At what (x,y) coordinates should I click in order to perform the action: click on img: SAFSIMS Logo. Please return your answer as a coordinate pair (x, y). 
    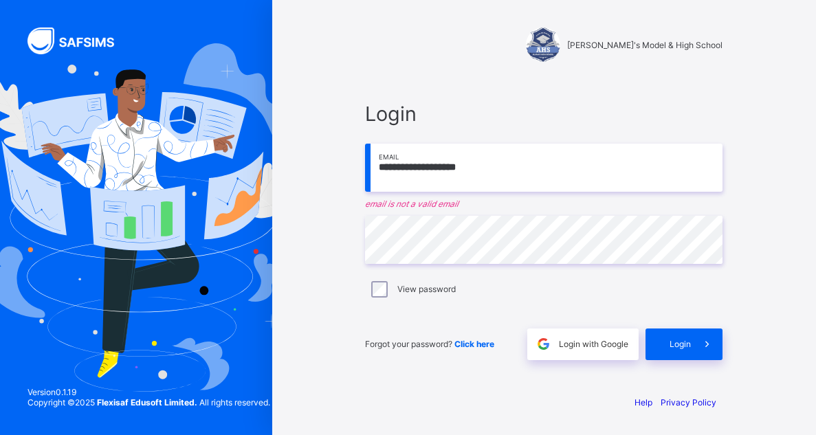
    Looking at the image, I should click on (79, 41).